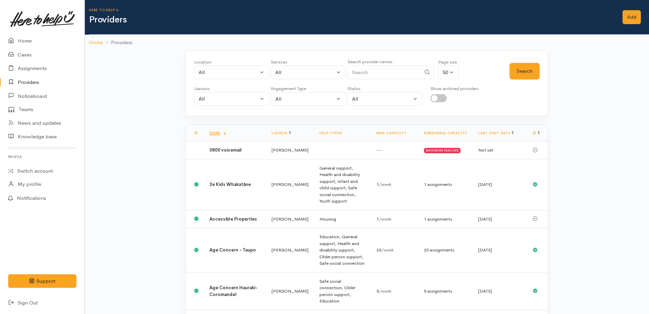 The width and height of the screenshot is (649, 314). What do you see at coordinates (342, 184) in the screenshot?
I see `td: General support, Health and disability support, Infant and child support, Safe social connection,...` at bounding box center [342, 184].